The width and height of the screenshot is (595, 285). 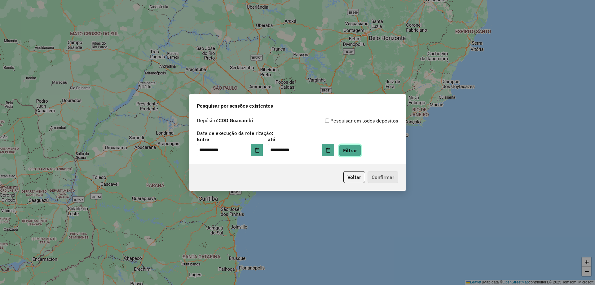 I want to click on label: Depósito:, so click(x=225, y=120).